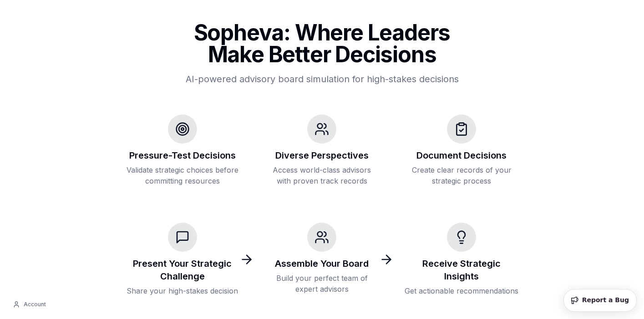 Image resolution: width=644 pixels, height=319 pixels. What do you see at coordinates (322, 79) in the screenshot?
I see `p: AI-powered advisory board simulation for high-stakes decisions` at bounding box center [322, 79].